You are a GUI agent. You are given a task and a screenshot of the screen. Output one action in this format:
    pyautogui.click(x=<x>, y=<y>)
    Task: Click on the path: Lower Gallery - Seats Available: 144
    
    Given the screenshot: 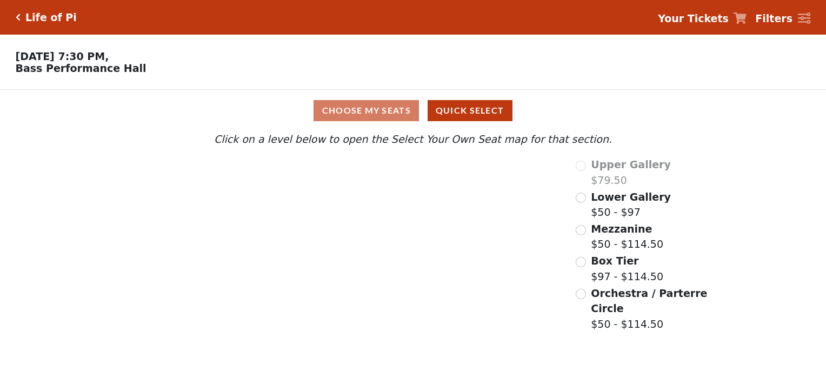 What is the action you would take?
    pyautogui.click(x=307, y=223)
    